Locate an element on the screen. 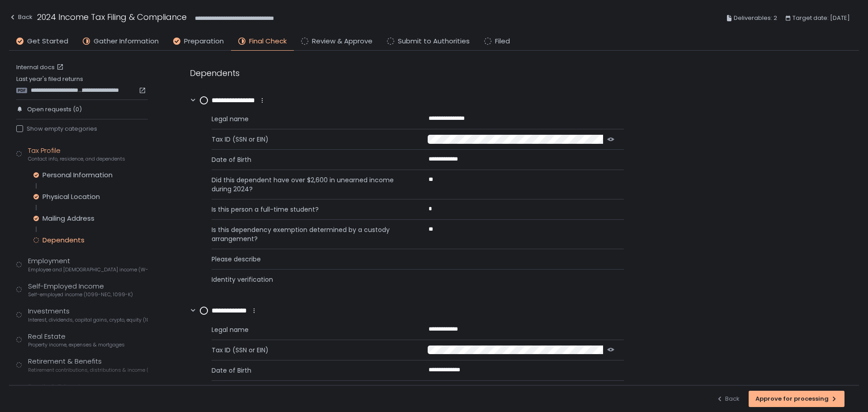 The height and width of the screenshot is (412, 868). div: Investments is located at coordinates (88, 314).